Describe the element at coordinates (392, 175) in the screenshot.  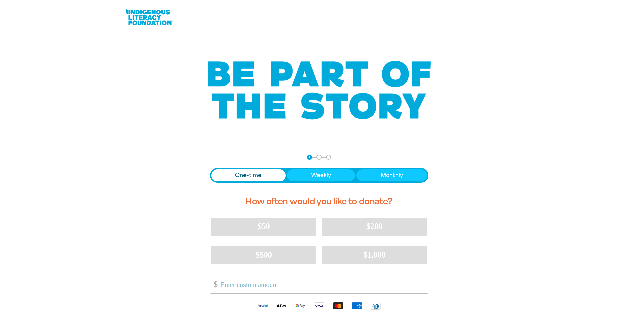
I see `span: Monthly` at that location.